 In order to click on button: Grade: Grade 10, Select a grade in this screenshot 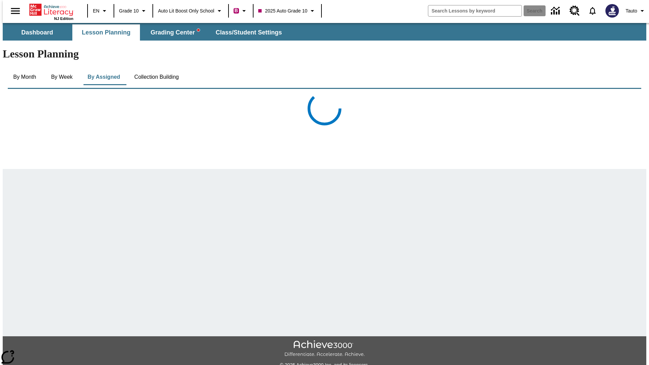, I will do `click(133, 11)`.